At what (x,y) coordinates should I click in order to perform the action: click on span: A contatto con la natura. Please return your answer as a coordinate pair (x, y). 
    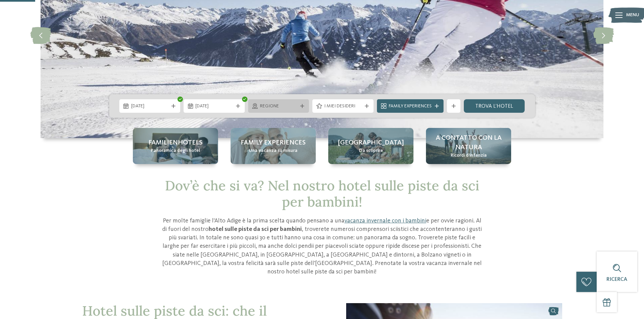
    Looking at the image, I should click on (469, 143).